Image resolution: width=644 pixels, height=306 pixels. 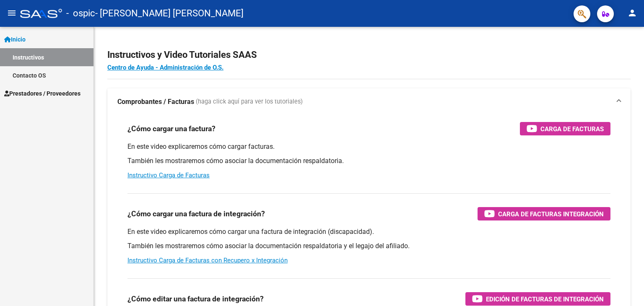 I want to click on a: Instructivo Carga de Facturas con Recupero x Integración, so click(x=207, y=260).